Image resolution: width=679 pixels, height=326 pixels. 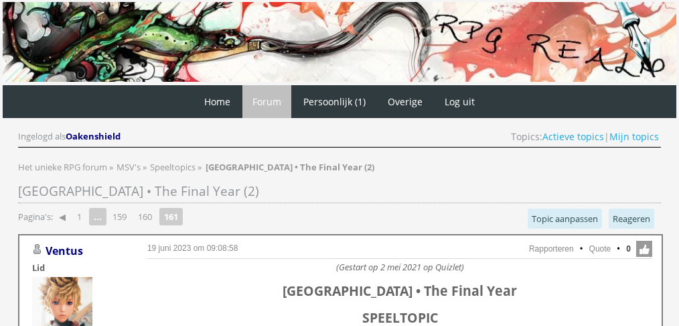 I want to click on a: Overige, so click(x=405, y=101).